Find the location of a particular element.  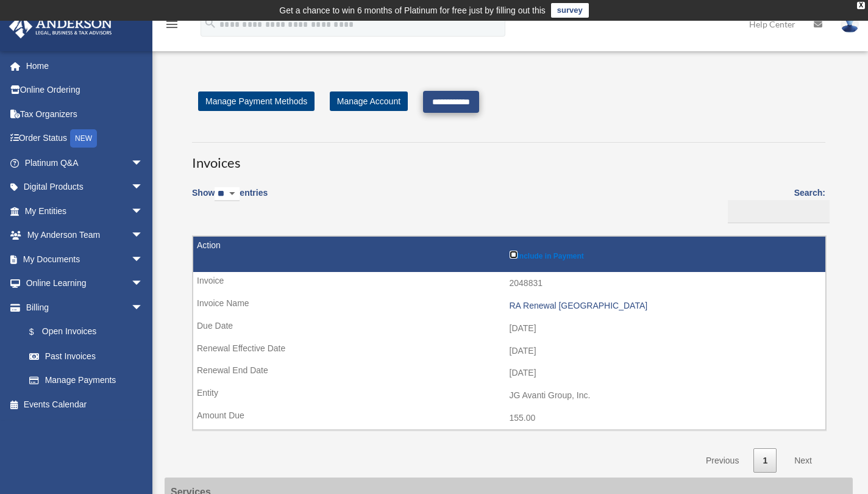

a: Home is located at coordinates (85, 66).